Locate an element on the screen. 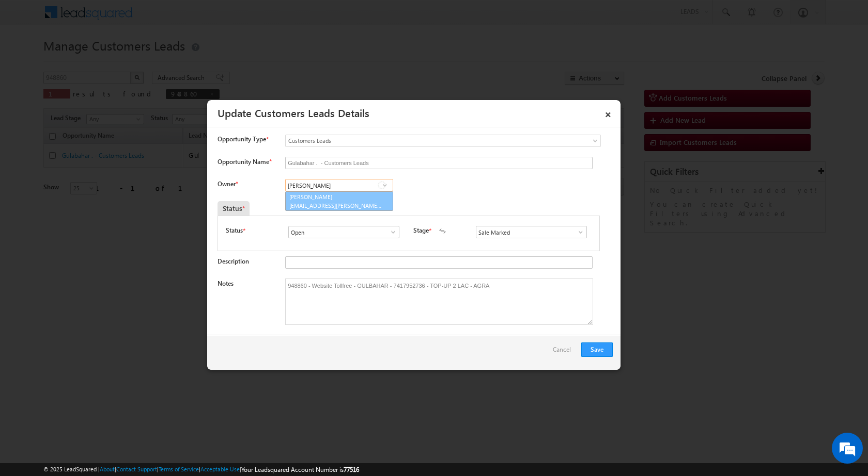 The image size is (868, 476). a: Update Customers Leads Details is located at coordinates (293, 112).